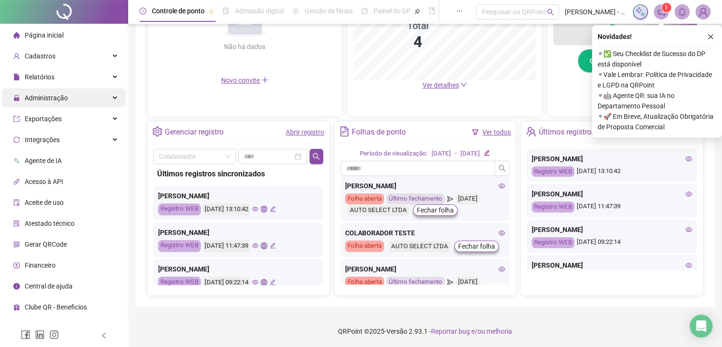 The width and height of the screenshot is (722, 347). I want to click on span: Gerar QRCode, so click(46, 244).